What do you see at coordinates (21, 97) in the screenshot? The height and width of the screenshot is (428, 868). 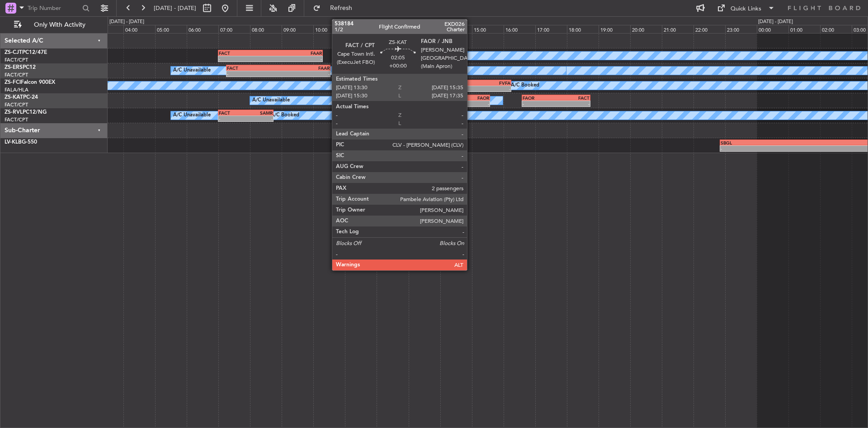 I see `a: ZS-KATPC-24` at bounding box center [21, 97].